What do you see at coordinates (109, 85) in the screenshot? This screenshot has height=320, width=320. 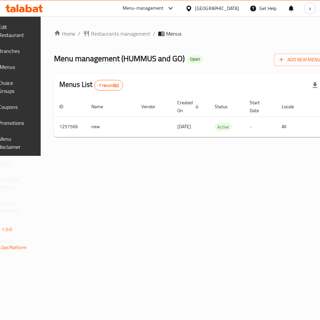 I see `div: Total records count` at bounding box center [109, 85].